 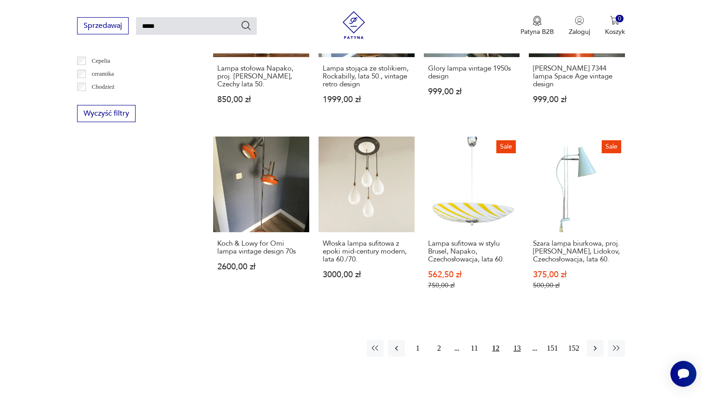 I want to click on button: 11, so click(x=475, y=348).